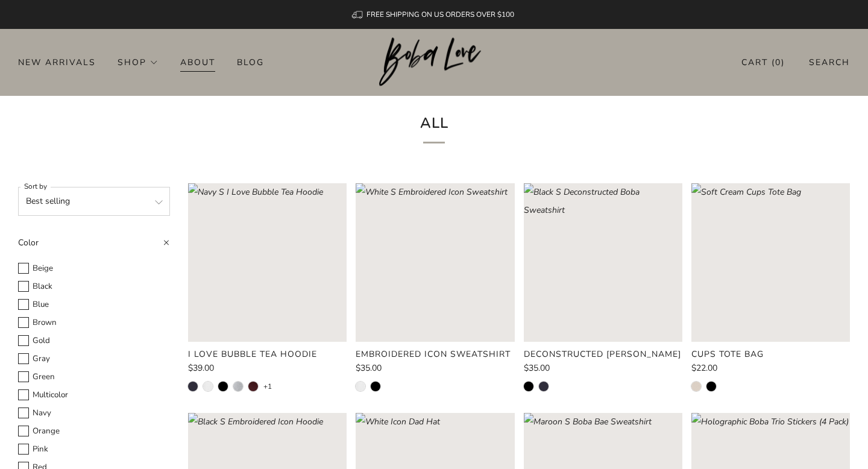 This screenshot has width=868, height=469. What do you see at coordinates (435, 262) in the screenshot?
I see `a: White S Embroidered Icon Sweatshirt Loading image: White S Embroidered Icon Sweatshirt` at bounding box center [435, 262].